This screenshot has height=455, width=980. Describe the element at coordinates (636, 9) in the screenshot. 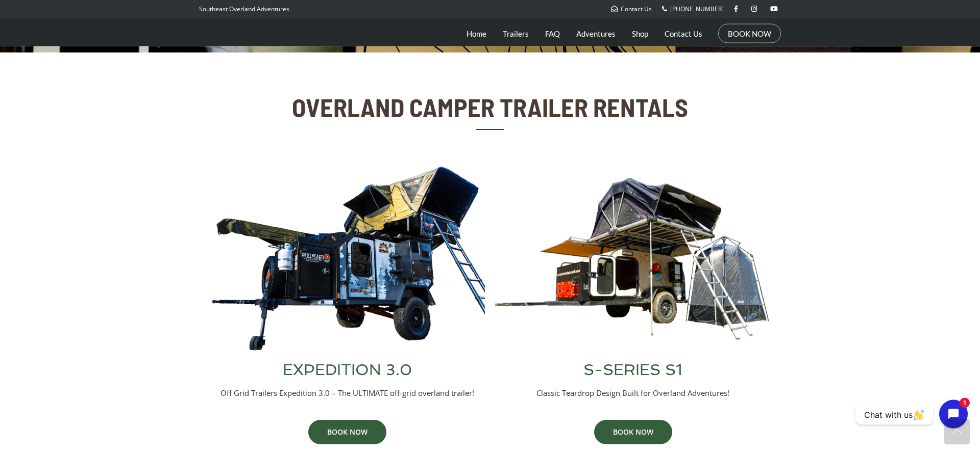

I see `span: Contact Us` at that location.